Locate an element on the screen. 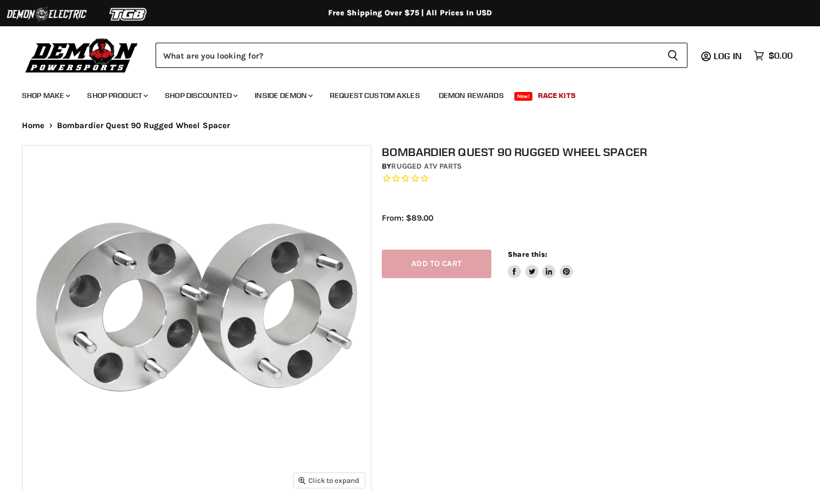 The image size is (820, 490). a: Demon Rewards is located at coordinates (471, 95).